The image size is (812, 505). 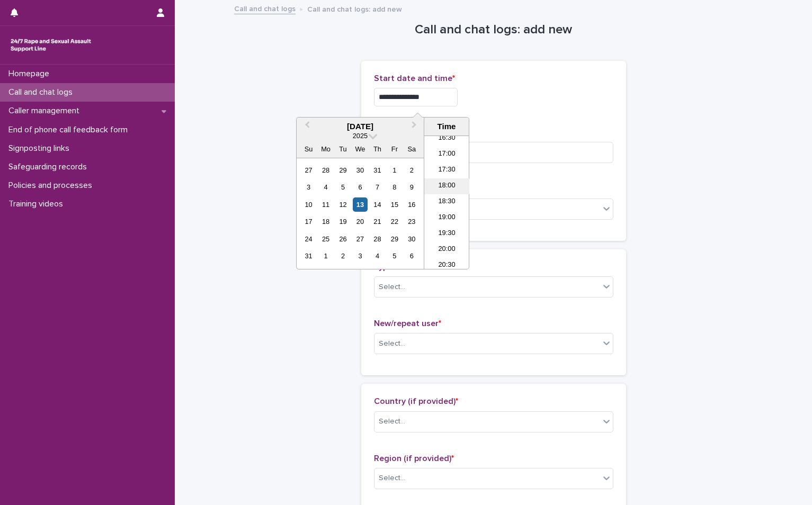 What do you see at coordinates (343, 149) in the screenshot?
I see `div: Tu` at bounding box center [343, 149].